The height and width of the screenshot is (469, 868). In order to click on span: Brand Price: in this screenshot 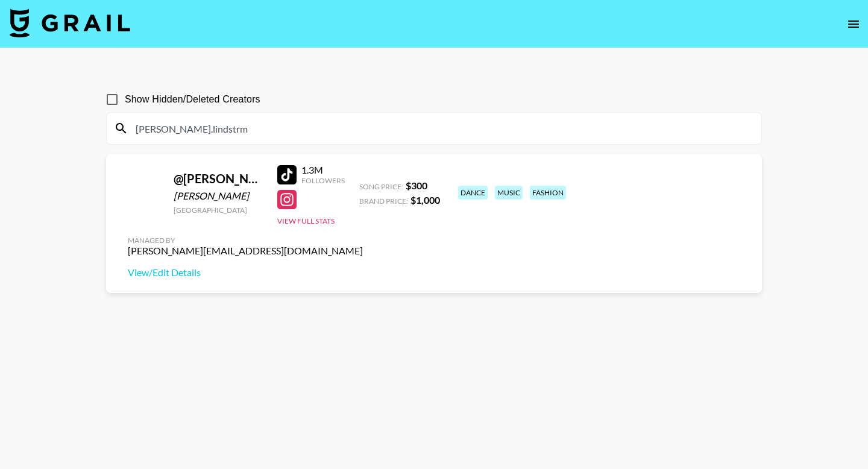, I will do `click(384, 200)`.